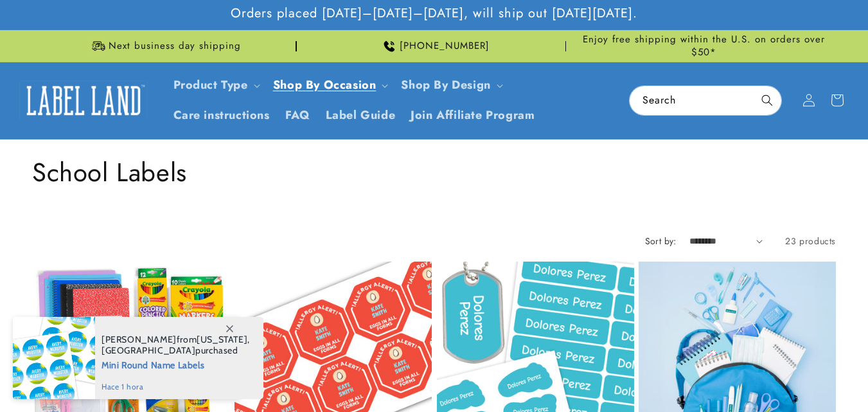 This screenshot has height=412, width=868. I want to click on img: Label Land, so click(83, 100).